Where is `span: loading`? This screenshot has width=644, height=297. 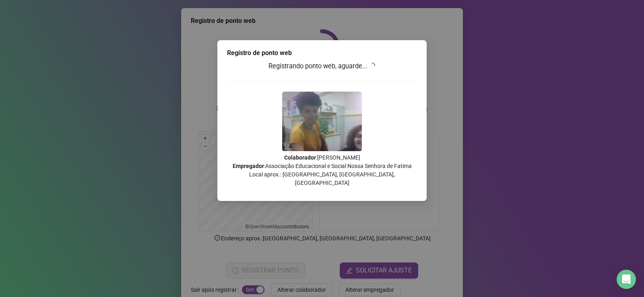 span: loading is located at coordinates (372, 66).